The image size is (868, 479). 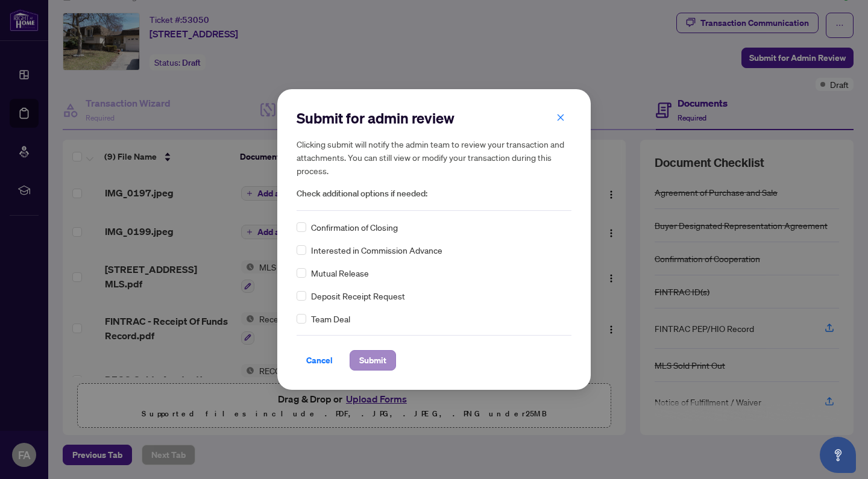 I want to click on button: Cancel, so click(x=319, y=360).